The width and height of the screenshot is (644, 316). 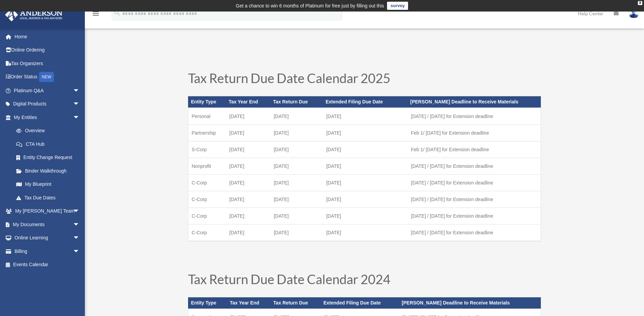 What do you see at coordinates (47, 104) in the screenshot?
I see `a: Digital Productsarrow_drop_down` at bounding box center [47, 104].